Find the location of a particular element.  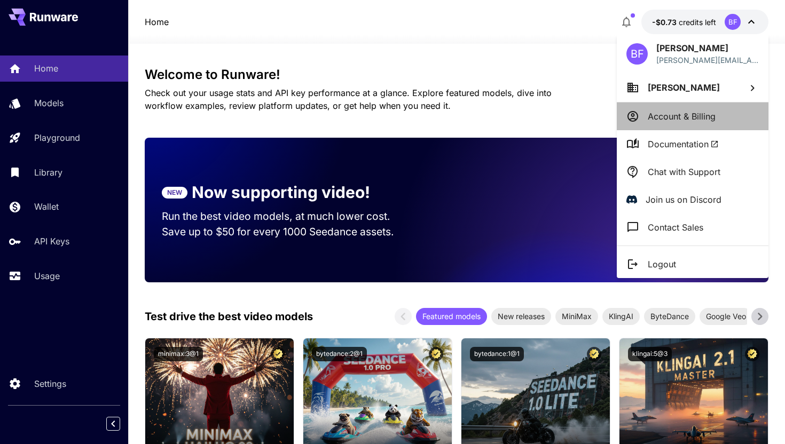

div: brian@brianfountain.com is located at coordinates (708, 60).